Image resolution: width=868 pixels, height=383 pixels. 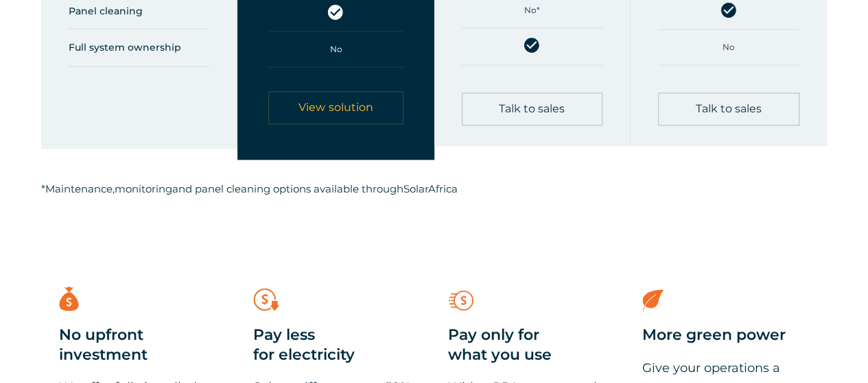 I want to click on h5: Panel cleaning, so click(x=138, y=11).